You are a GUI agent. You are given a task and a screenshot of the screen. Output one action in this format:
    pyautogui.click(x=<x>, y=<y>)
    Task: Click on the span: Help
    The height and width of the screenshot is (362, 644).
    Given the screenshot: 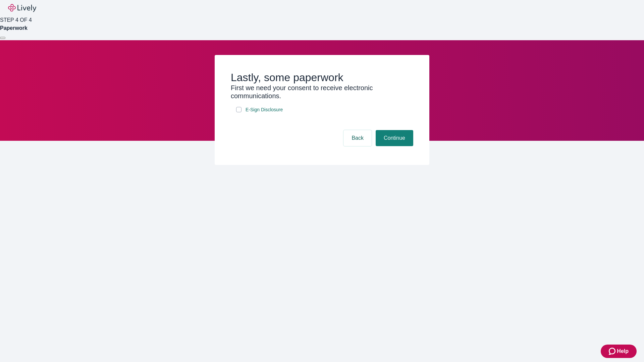 What is the action you would take?
    pyautogui.click(x=622, y=351)
    